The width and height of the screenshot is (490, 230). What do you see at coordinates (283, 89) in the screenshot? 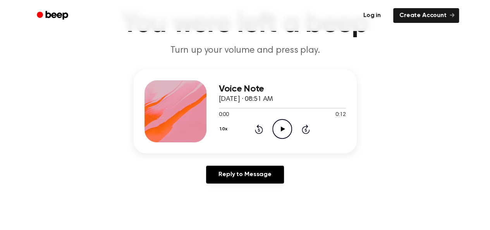
I see `h3: Voice Note` at bounding box center [283, 89].